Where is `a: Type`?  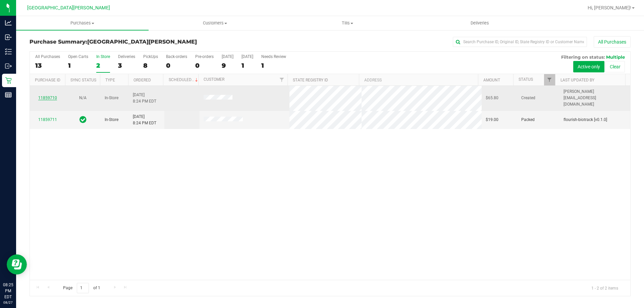
a: Type is located at coordinates (110, 80).